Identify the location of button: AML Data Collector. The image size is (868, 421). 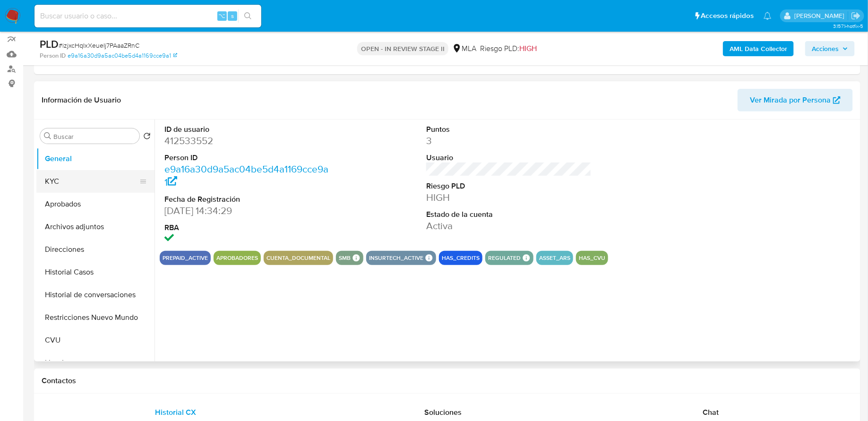
(758, 48).